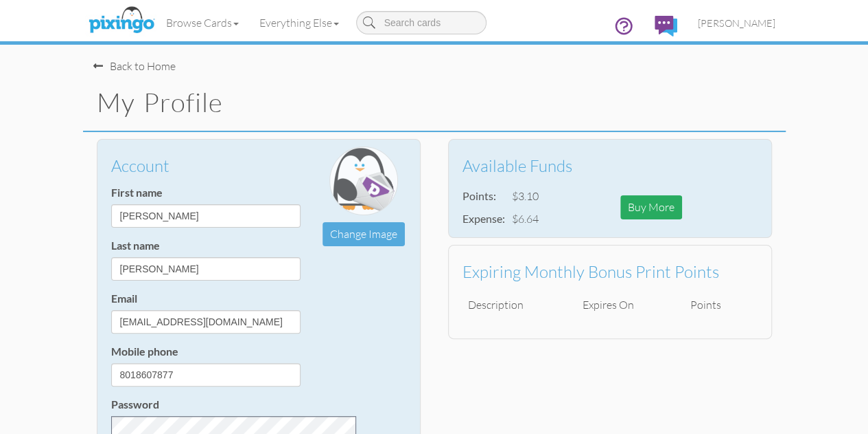 This screenshot has height=434, width=868. Describe the element at coordinates (364, 233) in the screenshot. I see `button: Change Image` at that location.